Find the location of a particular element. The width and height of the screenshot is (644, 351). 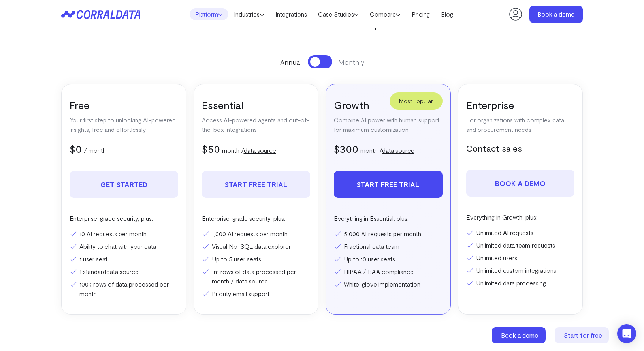

li: Unlimited custom integrations is located at coordinates (521, 270).